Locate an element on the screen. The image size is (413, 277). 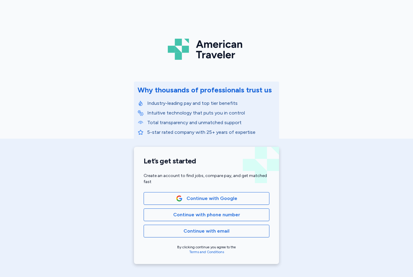
div: Why thousands of professionals trust us is located at coordinates (204, 90).